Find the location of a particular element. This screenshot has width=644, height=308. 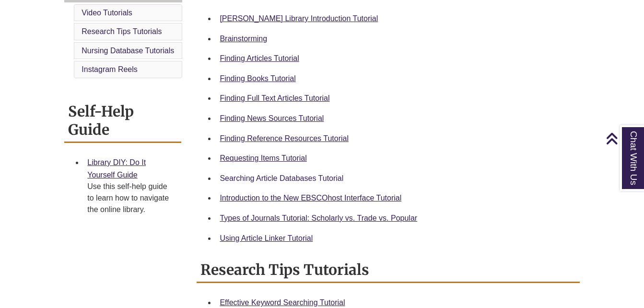

a: Instagram Reels is located at coordinates (109, 69).